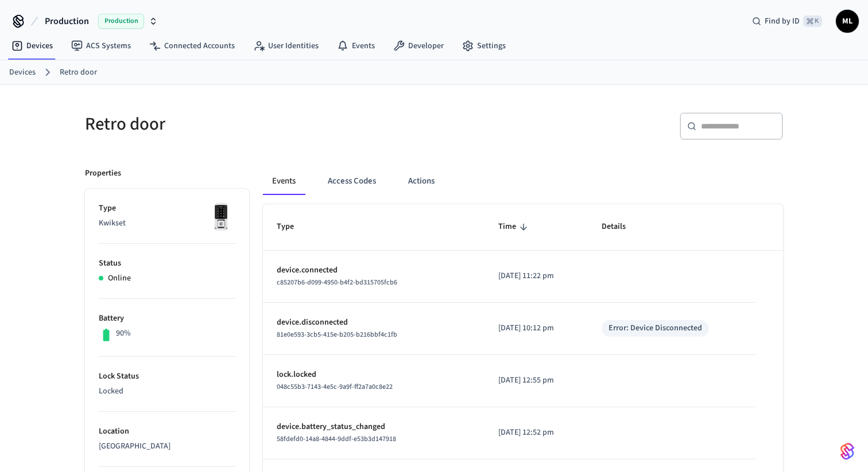  I want to click on a: Retro door, so click(78, 72).